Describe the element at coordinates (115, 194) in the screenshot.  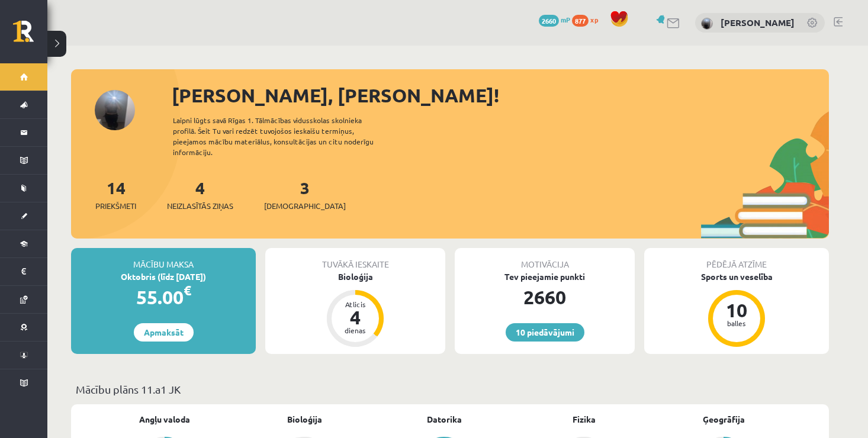
I see `a: 14Priekšmeti` at that location.